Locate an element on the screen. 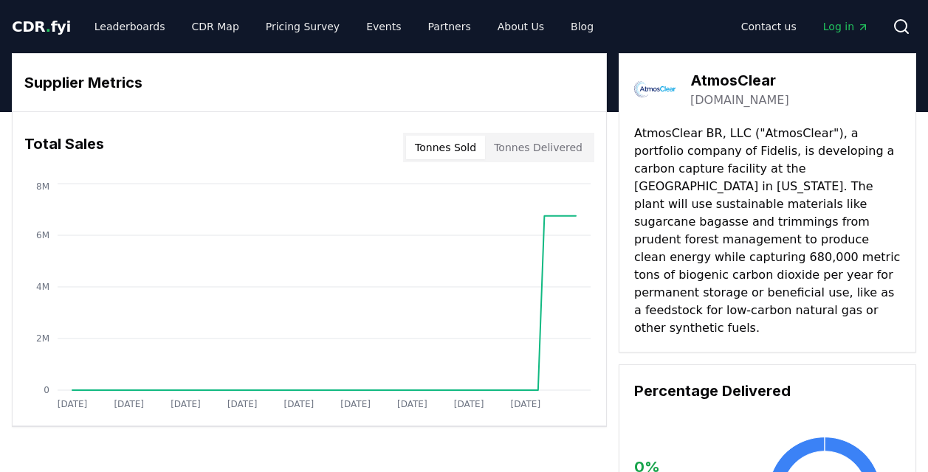 The width and height of the screenshot is (928, 472). span: Log in is located at coordinates (846, 27).